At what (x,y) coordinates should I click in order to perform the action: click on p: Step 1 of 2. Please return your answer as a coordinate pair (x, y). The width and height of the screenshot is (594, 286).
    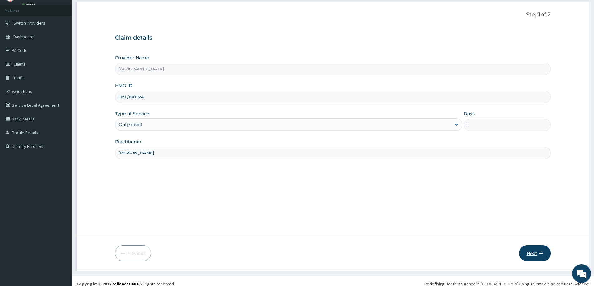
    Looking at the image, I should click on (332, 15).